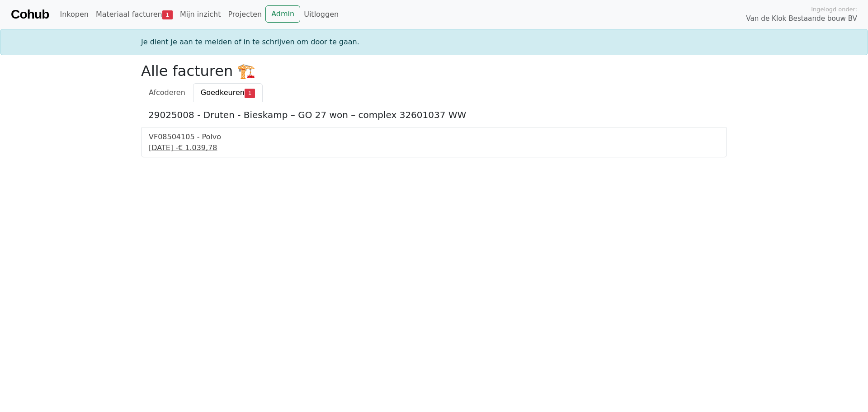 The image size is (868, 412). I want to click on a: Projecten, so click(244, 14).